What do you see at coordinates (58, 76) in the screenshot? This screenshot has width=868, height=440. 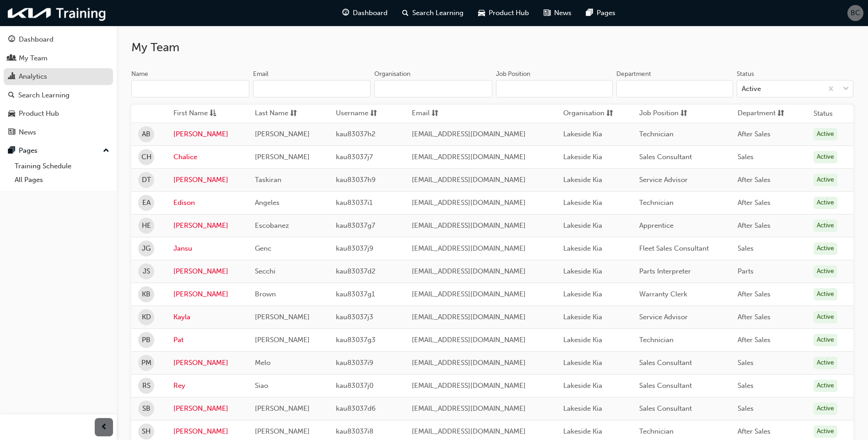 I see `a: Analytics` at bounding box center [58, 76].